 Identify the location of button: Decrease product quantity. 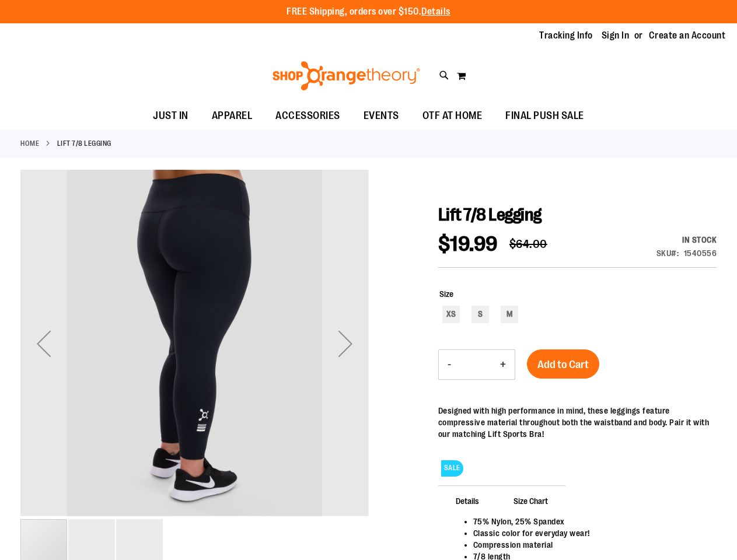
(449, 364).